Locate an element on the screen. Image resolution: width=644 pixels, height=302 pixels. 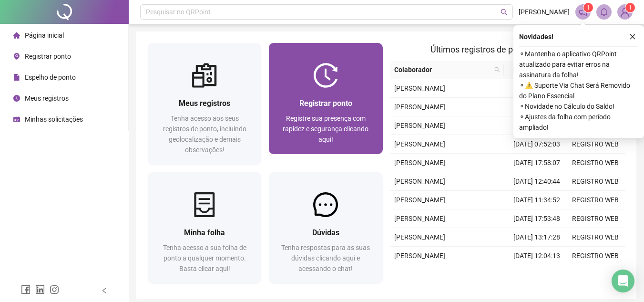
th: Data/Hora is located at coordinates (532, 70).